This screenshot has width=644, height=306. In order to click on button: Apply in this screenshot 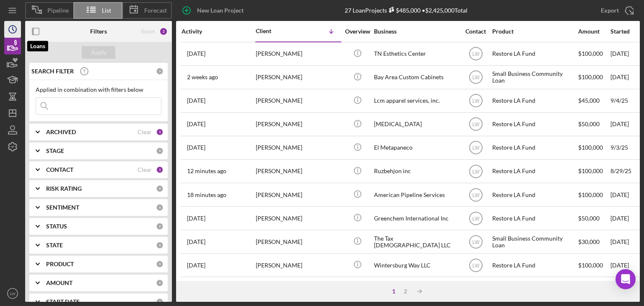, I will do `click(99, 53)`.